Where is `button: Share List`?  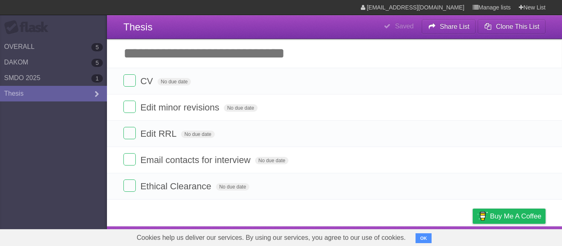 button: Share List is located at coordinates (448, 27).